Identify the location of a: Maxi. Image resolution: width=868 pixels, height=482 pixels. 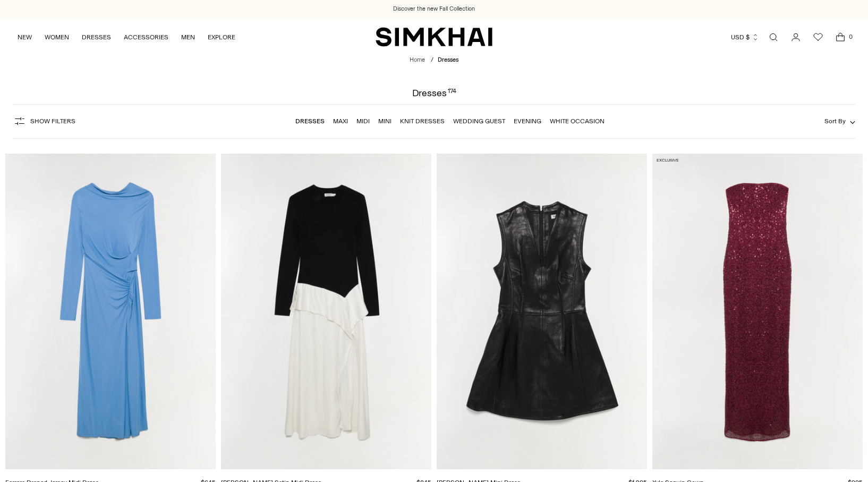
(341, 121).